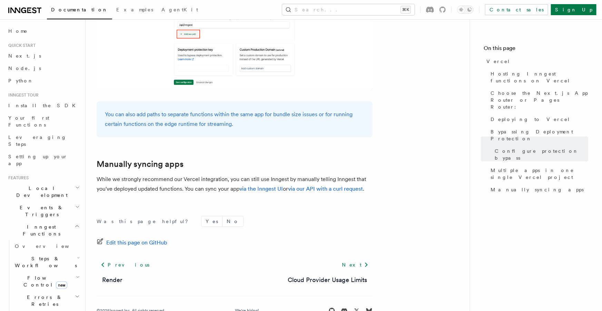  I want to click on span: Overview, so click(50, 246).